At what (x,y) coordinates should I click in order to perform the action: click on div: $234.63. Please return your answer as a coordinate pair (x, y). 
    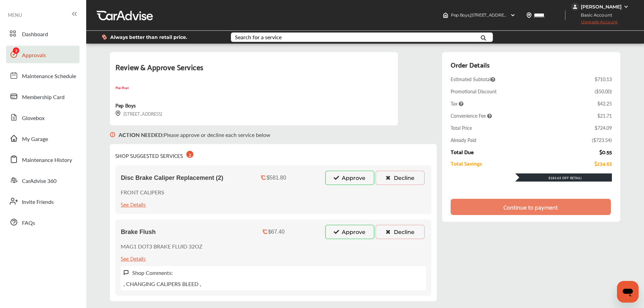
    Looking at the image, I should click on (603, 163).